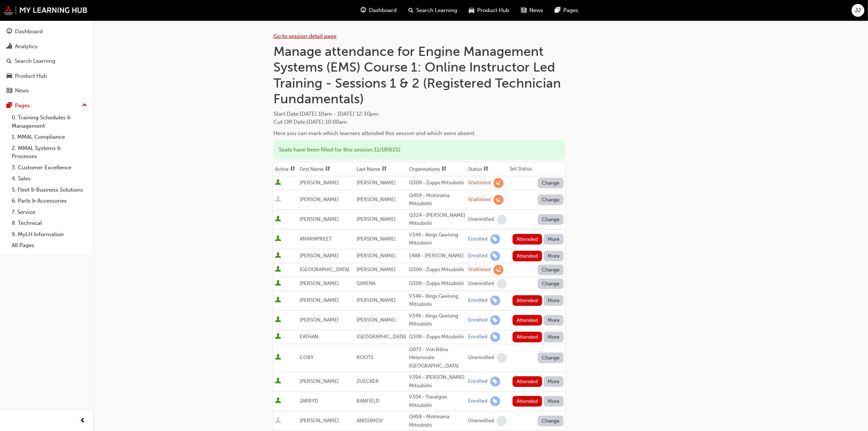  What do you see at coordinates (49, 189) in the screenshot?
I see `a: 5. Fleet & Business Solutions` at bounding box center [49, 189].